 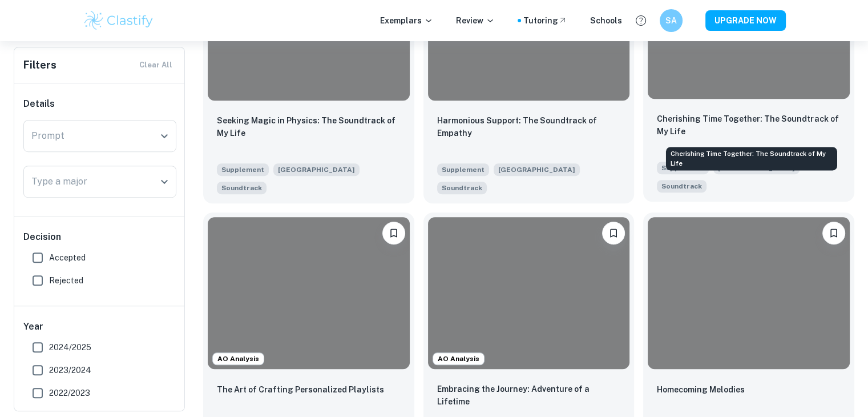 I want to click on span: Accepted, so click(x=68, y=258).